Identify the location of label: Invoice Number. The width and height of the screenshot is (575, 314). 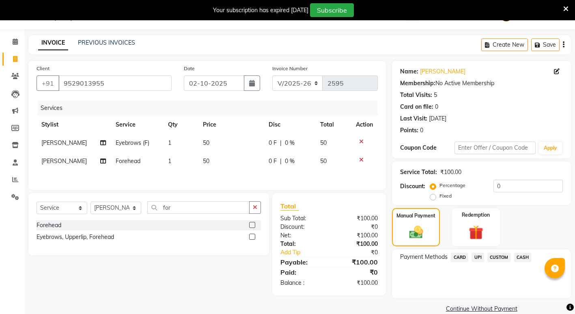
(290, 69).